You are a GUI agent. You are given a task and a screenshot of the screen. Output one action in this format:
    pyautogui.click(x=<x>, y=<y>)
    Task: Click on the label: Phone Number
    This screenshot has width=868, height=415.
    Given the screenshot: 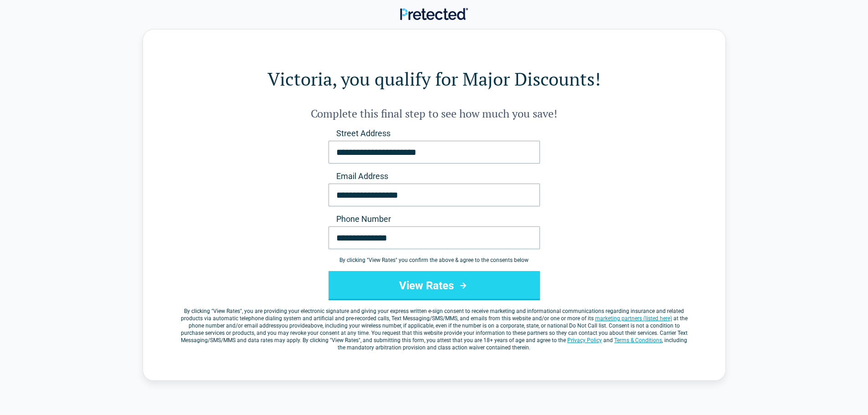 What is the action you would take?
    pyautogui.click(x=434, y=219)
    